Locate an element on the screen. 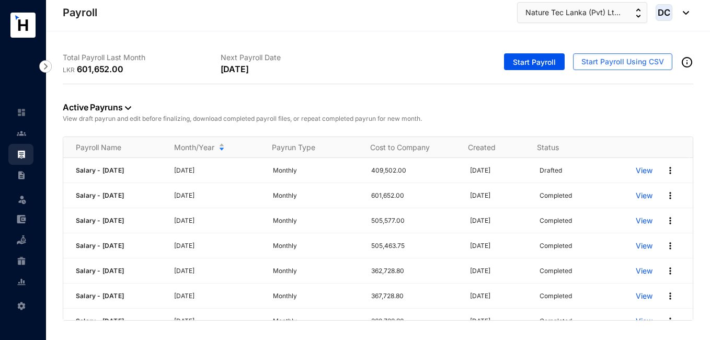 The image size is (710, 340). button: Start Payroll Using CSV is located at coordinates (623, 62).